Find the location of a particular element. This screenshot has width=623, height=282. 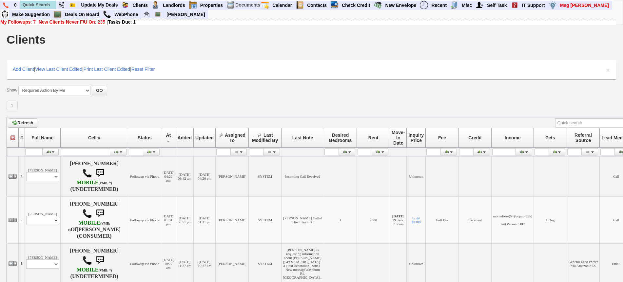

img: creditreport.png is located at coordinates (334, 5).